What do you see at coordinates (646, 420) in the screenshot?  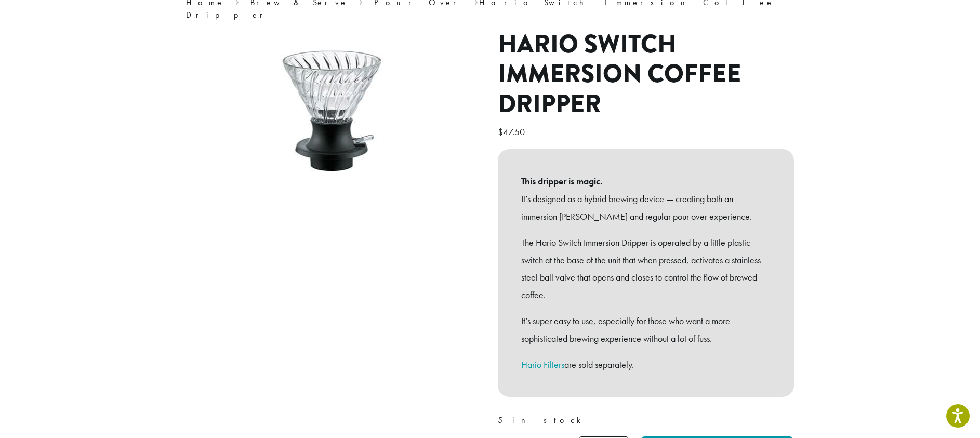 I see `p: 5 in stock` at bounding box center [646, 420].